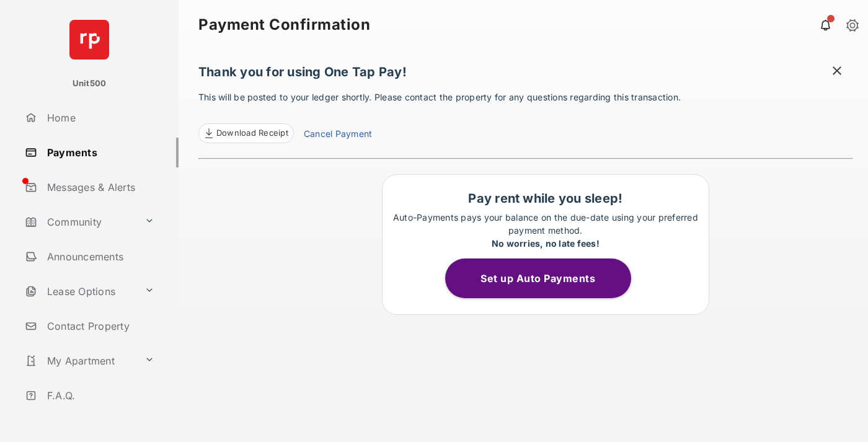  Describe the element at coordinates (545, 230) in the screenshot. I see `p: Auto-Payments pays your balance on the due-date using your preferred payment method.` at that location.